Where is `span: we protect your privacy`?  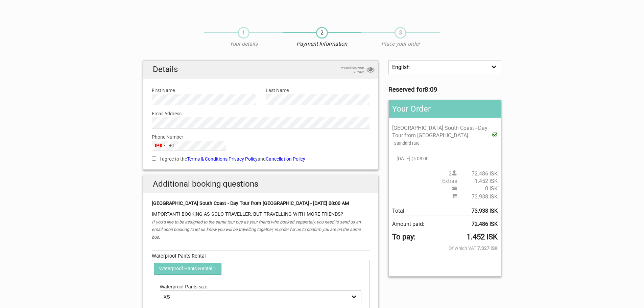 span: we protect your privacy is located at coordinates (347, 69).